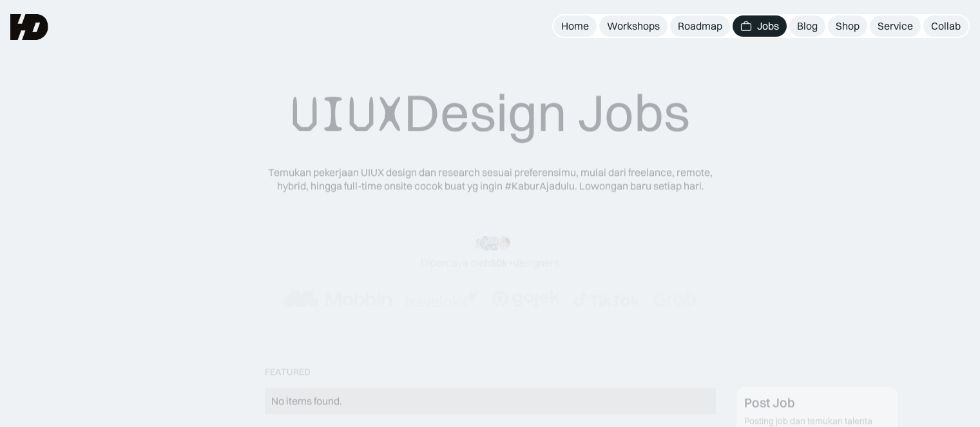  I want to click on a: Collab, so click(946, 26).